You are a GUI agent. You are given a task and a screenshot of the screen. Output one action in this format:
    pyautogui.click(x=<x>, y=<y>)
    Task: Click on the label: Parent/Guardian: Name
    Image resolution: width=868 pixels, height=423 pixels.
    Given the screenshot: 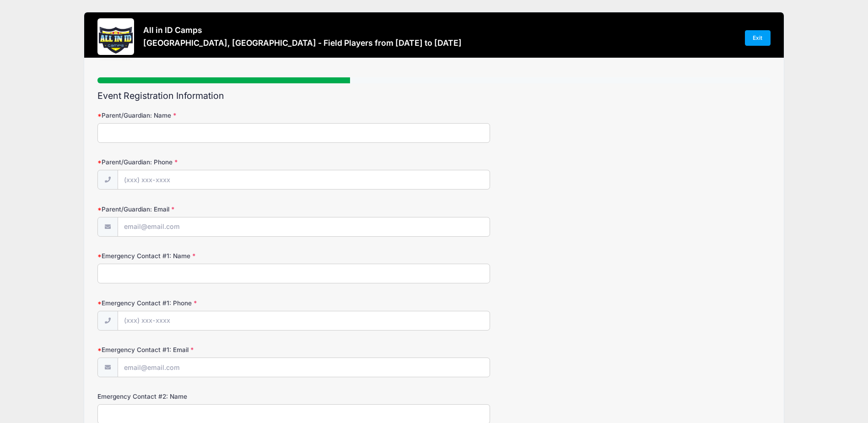 What is the action you would take?
    pyautogui.click(x=209, y=115)
    